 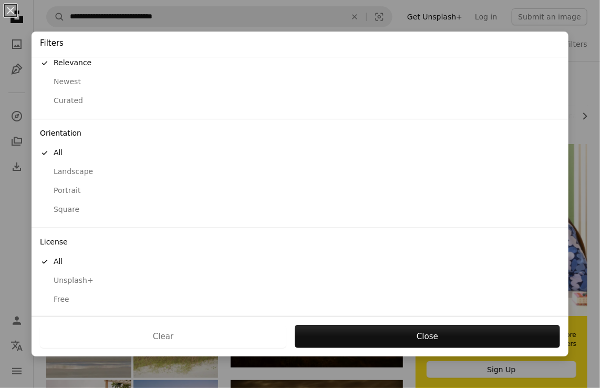 I want to click on button: Square, so click(x=300, y=210).